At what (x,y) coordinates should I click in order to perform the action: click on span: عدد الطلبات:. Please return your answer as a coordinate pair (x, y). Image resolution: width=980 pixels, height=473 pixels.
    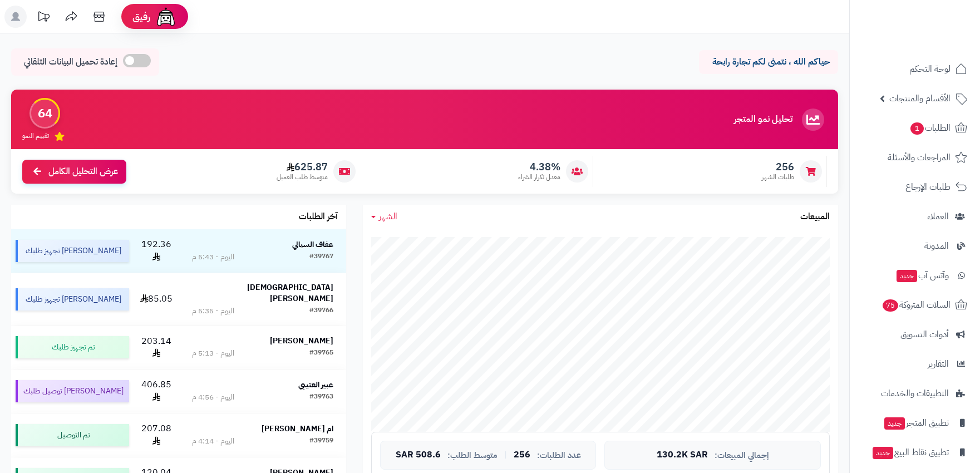
    Looking at the image, I should click on (559, 455).